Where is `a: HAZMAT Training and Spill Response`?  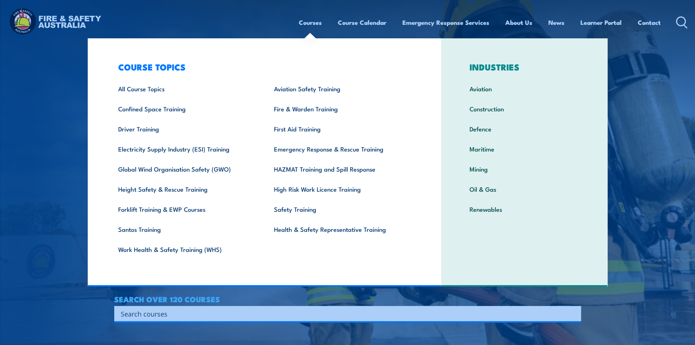 a: HAZMAT Training and Spill Response is located at coordinates (340, 168).